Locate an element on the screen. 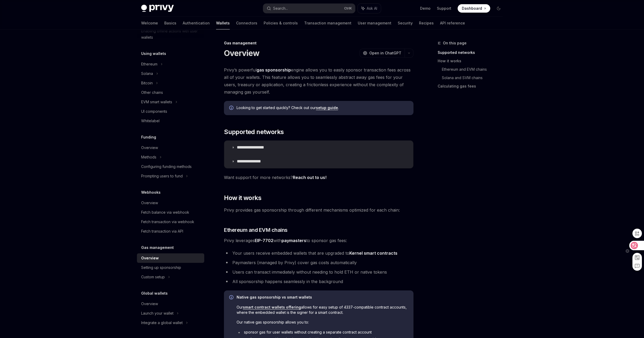 This screenshot has width=644, height=338. a: EIP-7702 is located at coordinates (264, 241).